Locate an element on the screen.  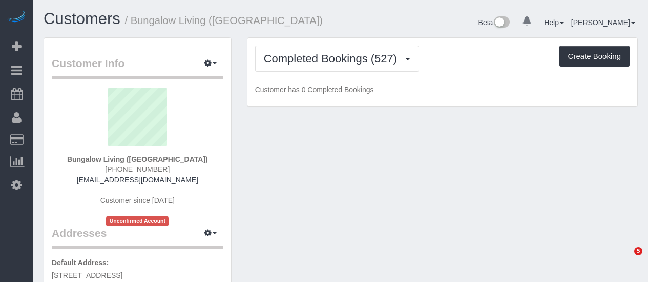
button: Create Booking is located at coordinates (594, 56).